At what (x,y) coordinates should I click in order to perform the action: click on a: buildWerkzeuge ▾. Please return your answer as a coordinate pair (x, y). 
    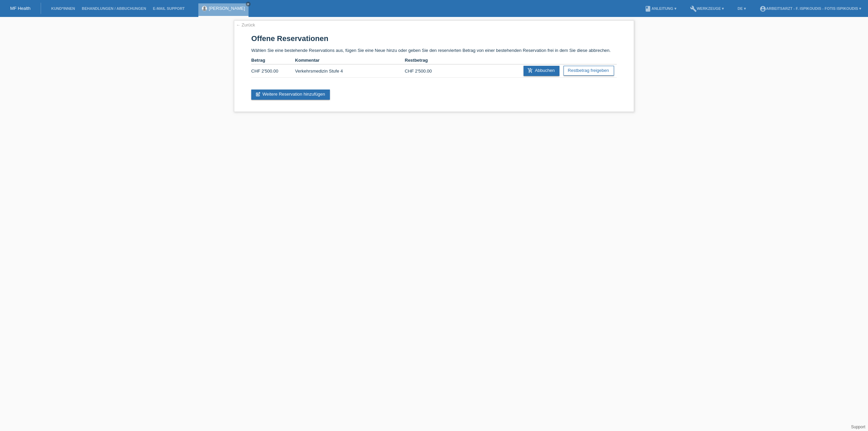
    Looking at the image, I should click on (707, 9).